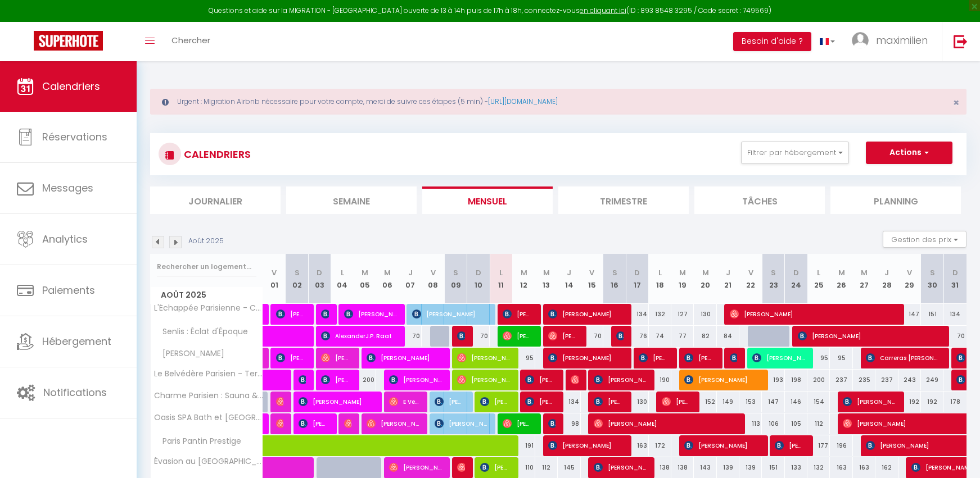 This screenshot has width=980, height=478. I want to click on div: 237, so click(840, 380).